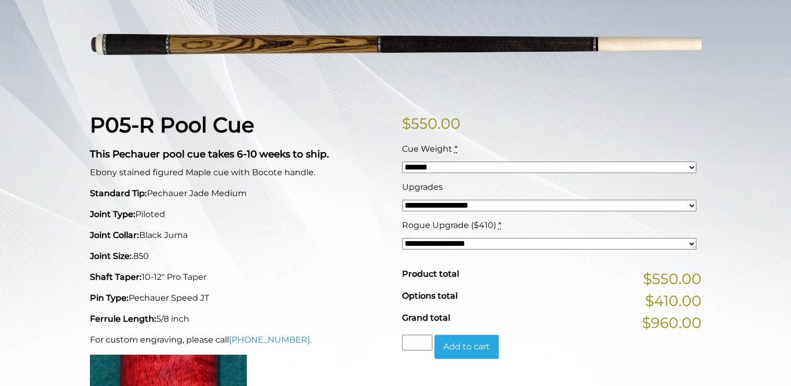 The height and width of the screenshot is (386, 791). Describe the element at coordinates (672, 323) in the screenshot. I see `span: $960.00` at that location.